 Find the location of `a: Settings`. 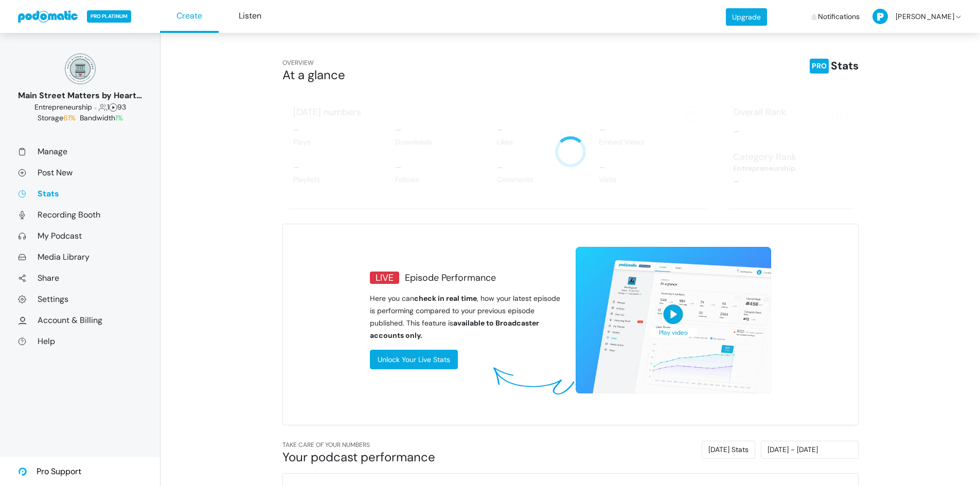

a: Settings is located at coordinates (80, 299).